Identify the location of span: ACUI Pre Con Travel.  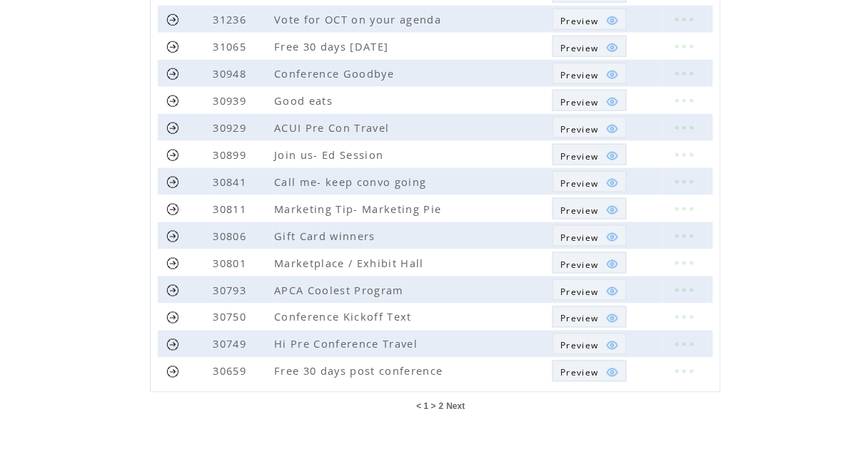
(333, 127).